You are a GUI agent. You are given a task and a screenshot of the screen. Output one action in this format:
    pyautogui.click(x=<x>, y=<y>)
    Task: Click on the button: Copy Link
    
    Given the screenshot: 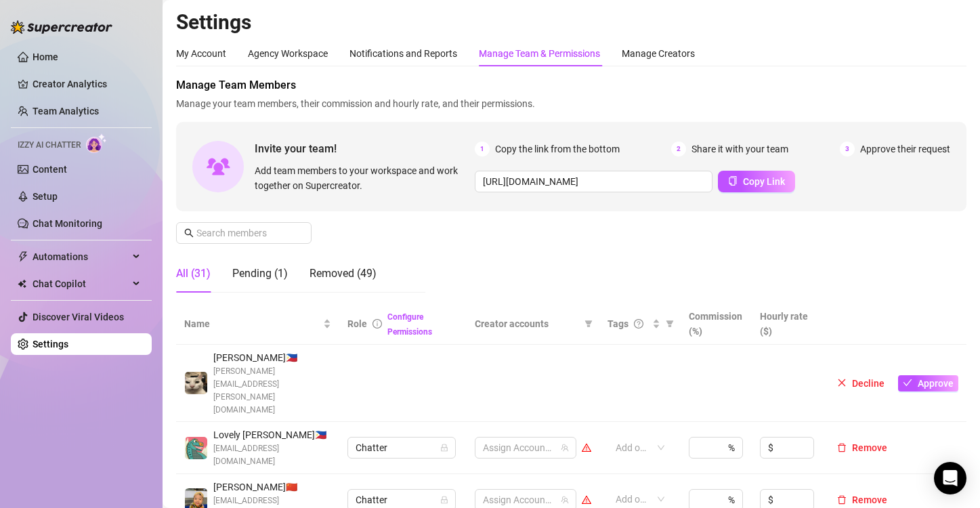 What is the action you would take?
    pyautogui.click(x=756, y=182)
    